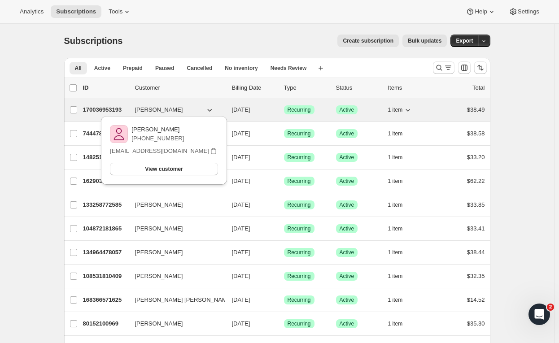 The width and height of the screenshot is (559, 343). I want to click on button: Analytics, so click(31, 12).